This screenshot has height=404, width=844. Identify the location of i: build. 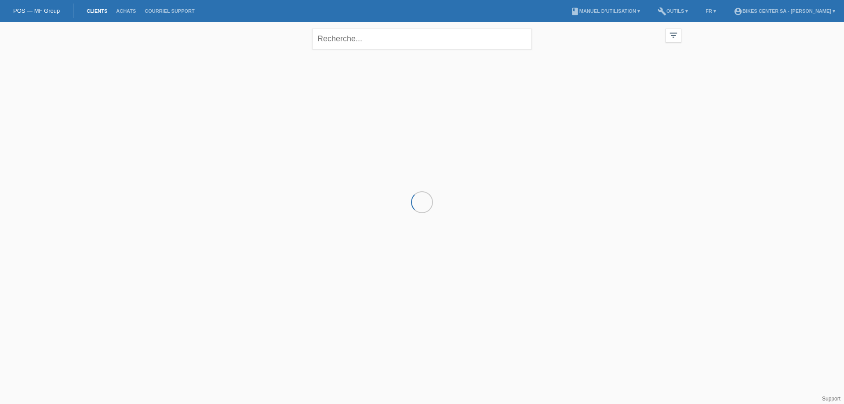
(662, 11).